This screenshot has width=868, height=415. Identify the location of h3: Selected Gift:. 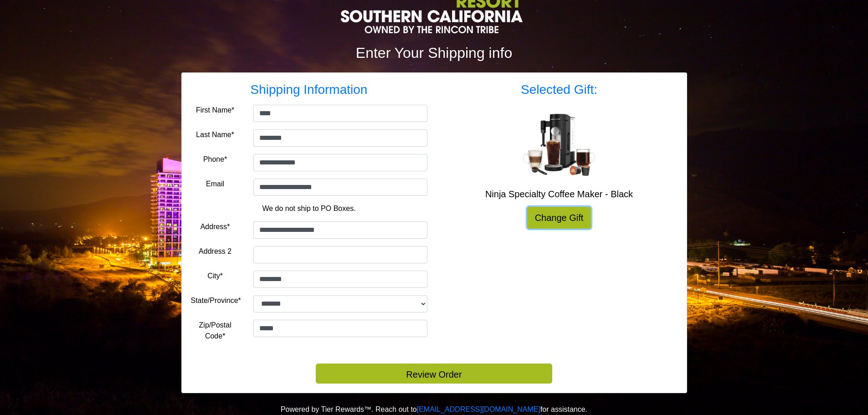
(559, 89).